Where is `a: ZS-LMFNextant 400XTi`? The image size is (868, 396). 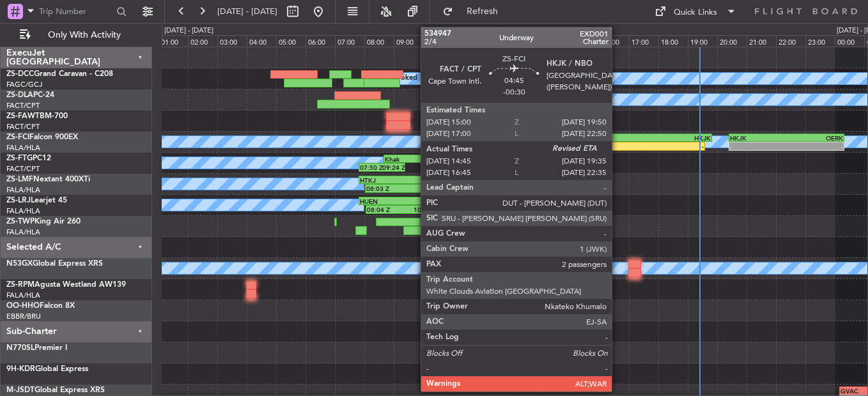 a: ZS-LMFNextant 400XTi is located at coordinates (48, 180).